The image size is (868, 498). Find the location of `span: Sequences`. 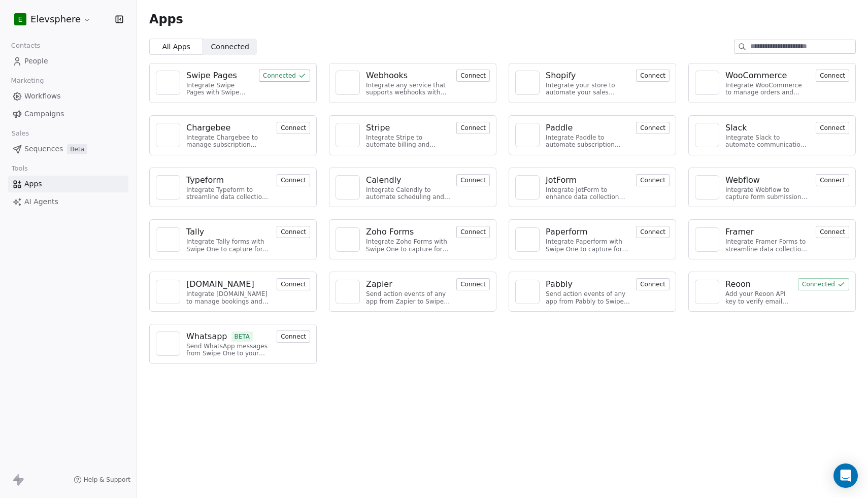

span: Sequences is located at coordinates (44, 148).